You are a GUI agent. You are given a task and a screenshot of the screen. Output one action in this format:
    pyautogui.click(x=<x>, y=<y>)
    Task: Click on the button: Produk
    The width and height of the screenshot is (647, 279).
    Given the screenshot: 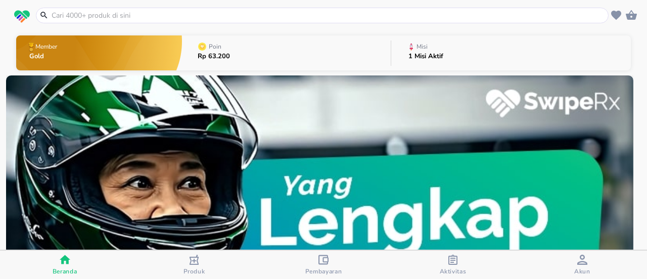 What is the action you would take?
    pyautogui.click(x=194, y=264)
    